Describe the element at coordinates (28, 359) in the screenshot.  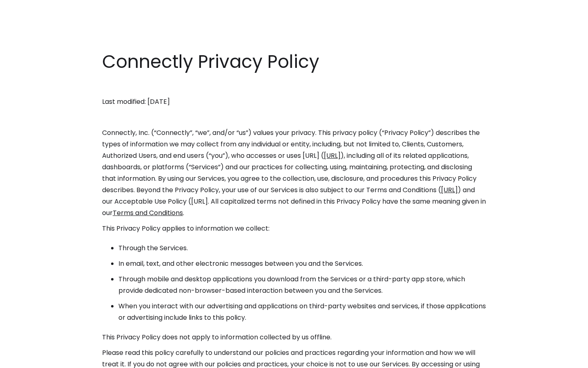
I see `aside: Language selected: English` at that location.